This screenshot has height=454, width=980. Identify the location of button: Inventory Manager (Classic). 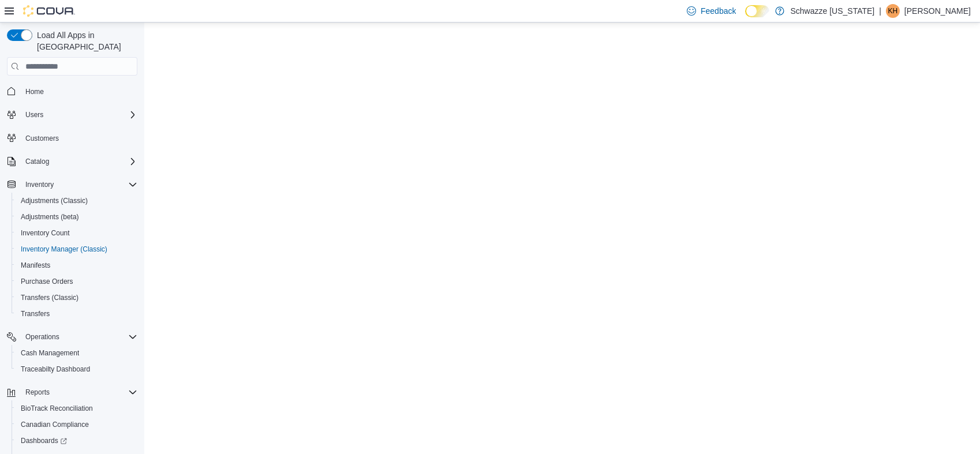
(77, 250).